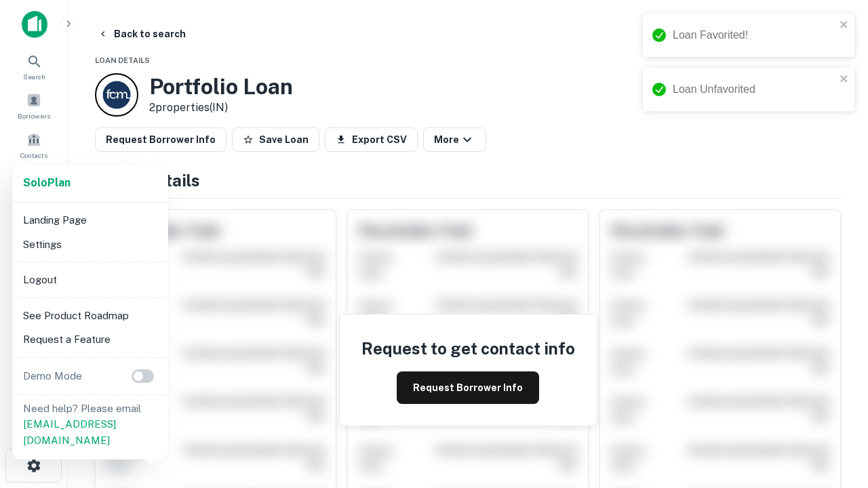 The width and height of the screenshot is (868, 488). What do you see at coordinates (46, 182) in the screenshot?
I see `strong: Solo Plan` at bounding box center [46, 182].